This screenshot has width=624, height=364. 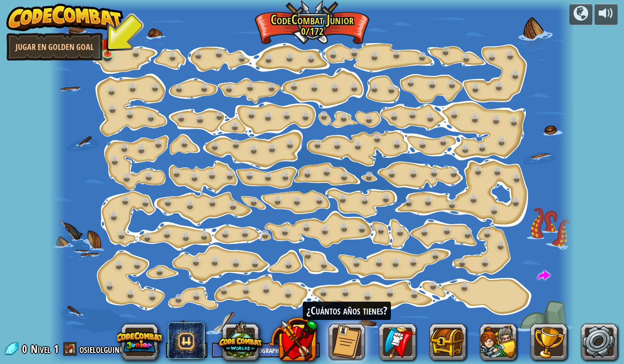 I want to click on img: level-banner-unstarted.png, so click(x=107, y=43).